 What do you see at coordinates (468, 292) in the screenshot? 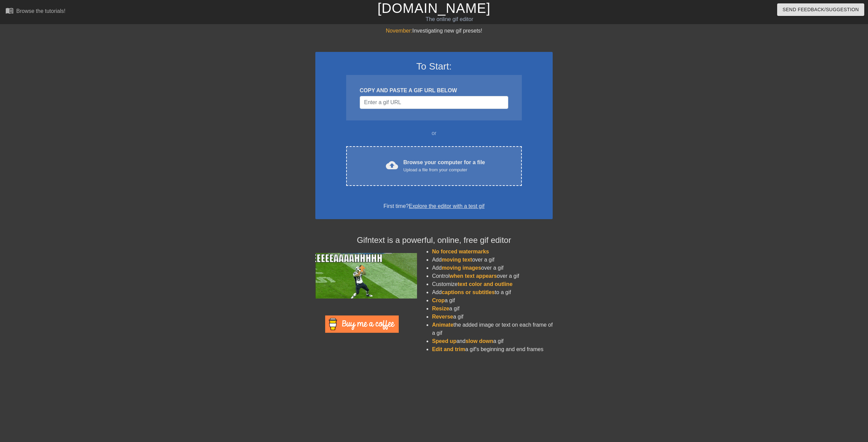
I see `span: captions or subtitles` at bounding box center [468, 292].